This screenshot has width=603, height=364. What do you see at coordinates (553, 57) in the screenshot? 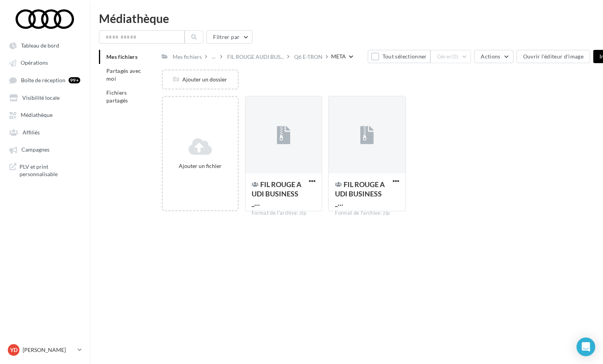
I see `button: Ouvrir l'éditeur d'image` at bounding box center [553, 57].